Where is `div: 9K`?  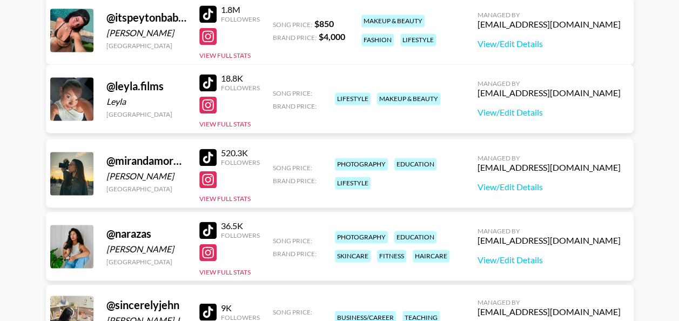
div: 9K is located at coordinates (240, 307).